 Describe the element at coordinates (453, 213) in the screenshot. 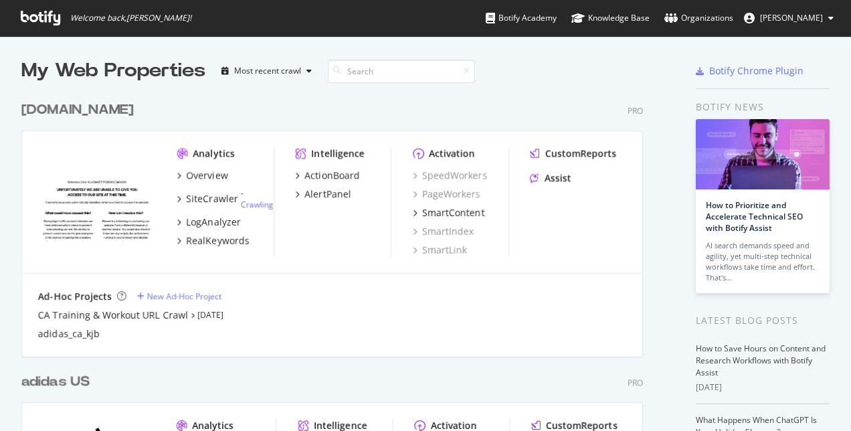

I see `div: SmartContent` at that location.